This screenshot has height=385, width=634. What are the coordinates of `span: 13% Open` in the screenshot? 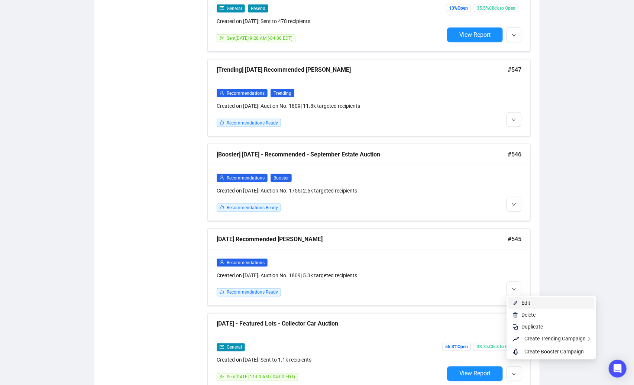 It's located at (459, 8).